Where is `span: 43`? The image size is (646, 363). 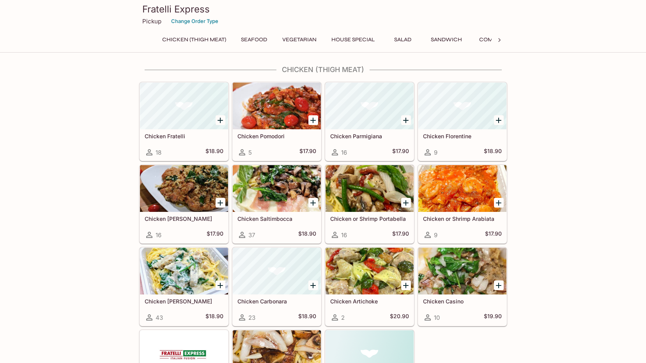
span: 43 is located at coordinates (159, 318).